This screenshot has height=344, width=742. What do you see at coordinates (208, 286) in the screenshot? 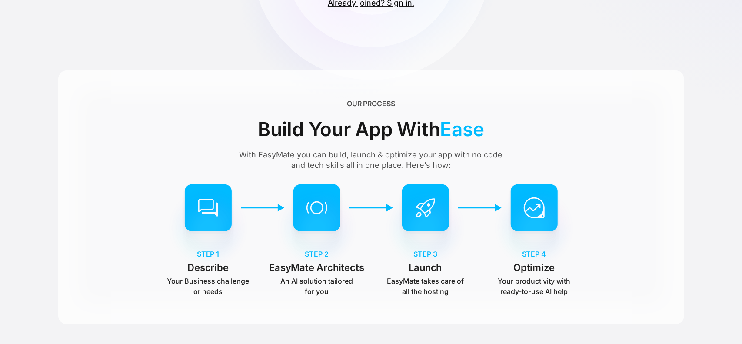
I see `p: Your Business challenge or needs` at bounding box center [208, 286].